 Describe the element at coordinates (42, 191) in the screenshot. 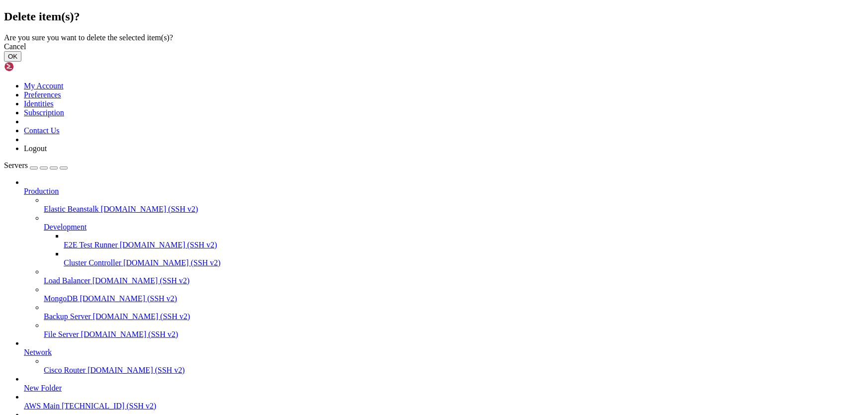

I see `span: Production` at that location.